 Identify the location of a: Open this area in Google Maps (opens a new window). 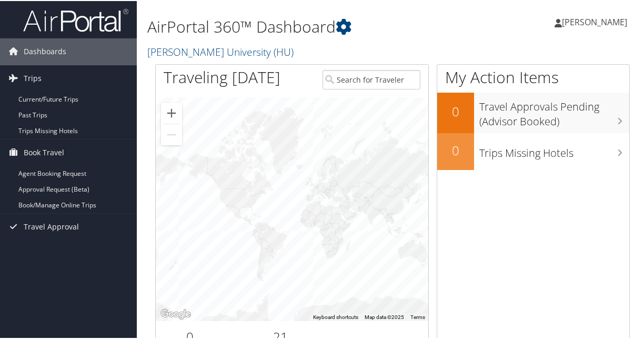
(176, 313).